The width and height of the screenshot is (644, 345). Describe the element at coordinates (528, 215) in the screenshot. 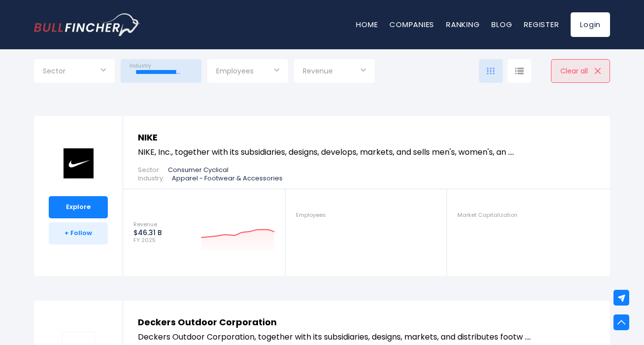

I see `a: Market Capitalization` at that location.